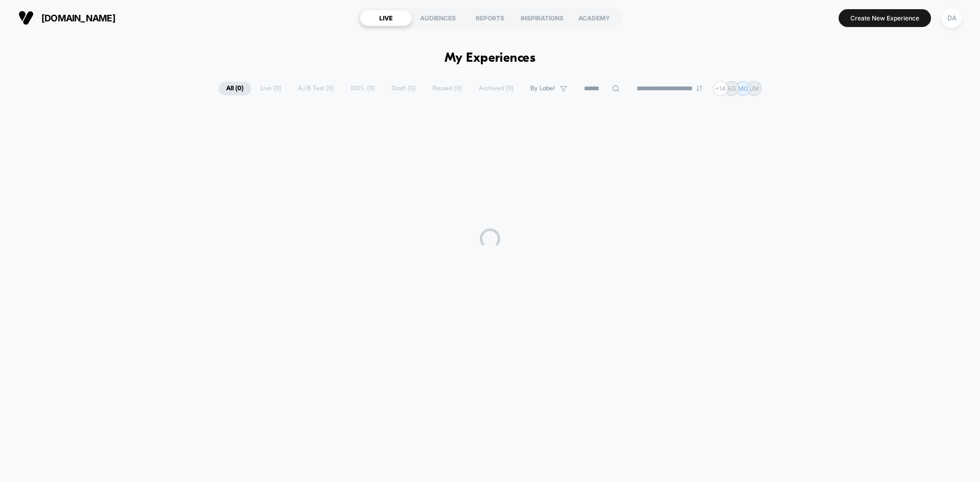 The height and width of the screenshot is (482, 980). I want to click on p: JM, so click(754, 88).